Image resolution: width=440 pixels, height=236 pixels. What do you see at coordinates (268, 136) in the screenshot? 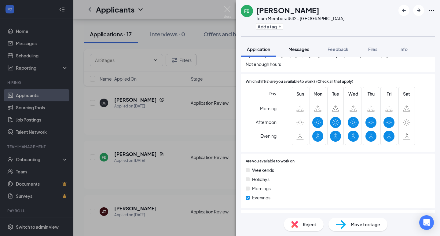
I see `span: Evening` at bounding box center [268, 136].